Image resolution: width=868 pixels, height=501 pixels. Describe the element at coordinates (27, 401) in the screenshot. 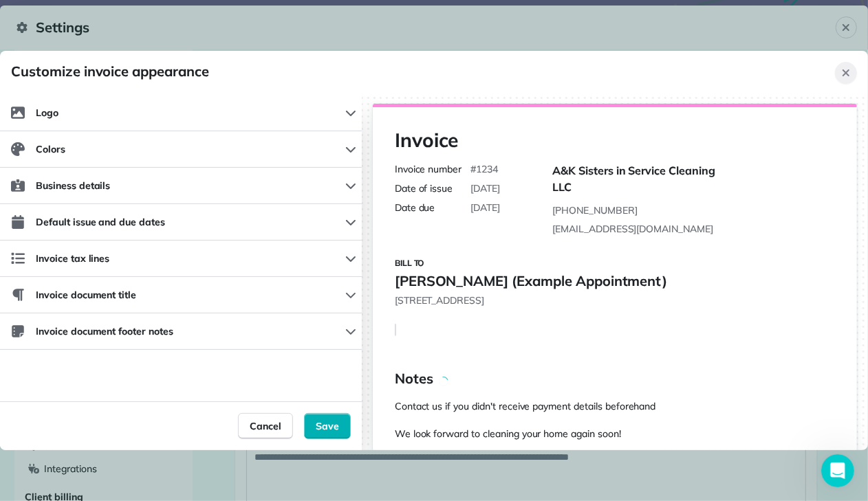

I see `button: Upload attachment` at that location.